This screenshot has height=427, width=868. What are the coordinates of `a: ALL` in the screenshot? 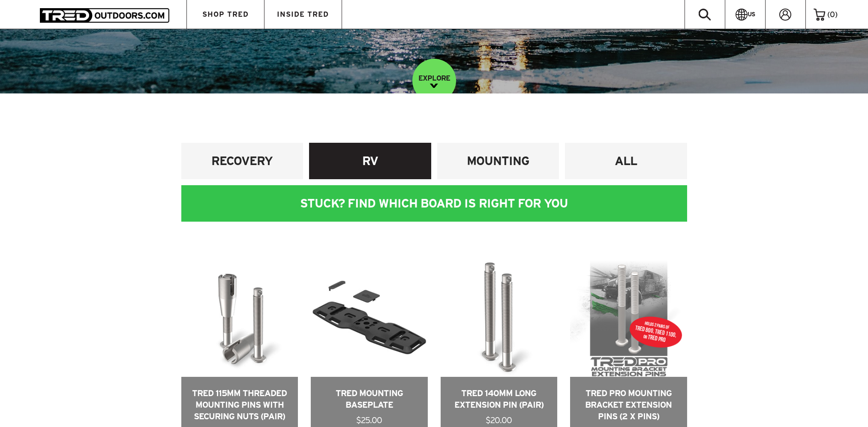 It's located at (626, 161).